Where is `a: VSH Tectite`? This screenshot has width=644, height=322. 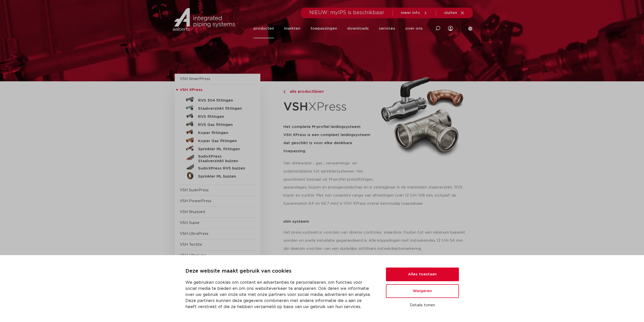 a: VSH Tectite is located at coordinates (191, 244).